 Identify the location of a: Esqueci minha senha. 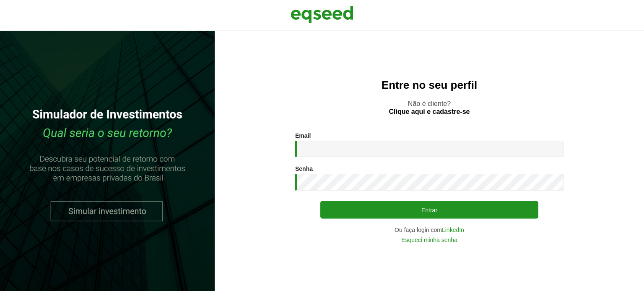
(429, 240).